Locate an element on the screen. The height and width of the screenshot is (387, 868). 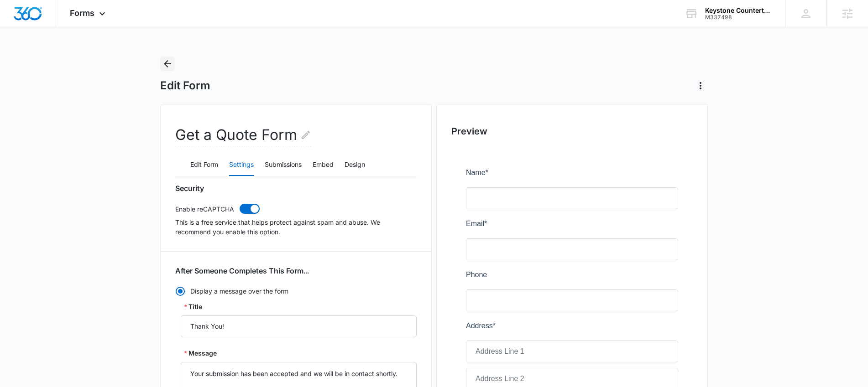
span: Forms is located at coordinates (82, 12).